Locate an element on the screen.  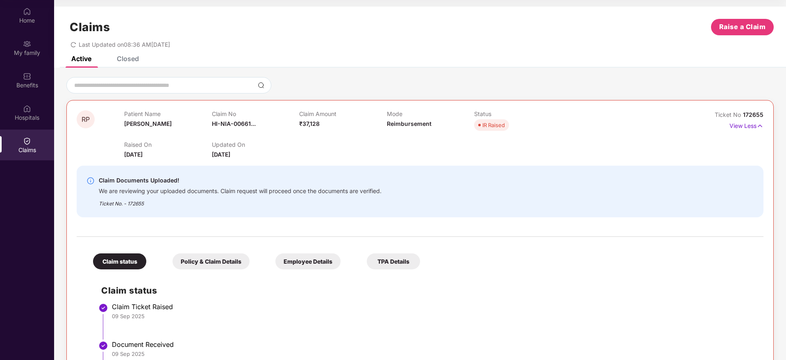
p: Updated On is located at coordinates (255, 144).